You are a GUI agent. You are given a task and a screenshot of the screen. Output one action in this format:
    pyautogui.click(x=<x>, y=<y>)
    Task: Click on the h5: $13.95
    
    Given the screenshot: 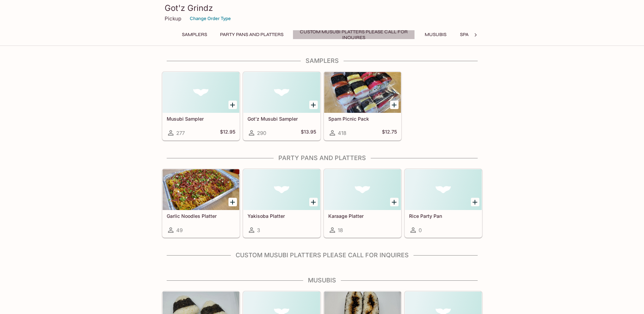 What is the action you would take?
    pyautogui.click(x=308, y=133)
    